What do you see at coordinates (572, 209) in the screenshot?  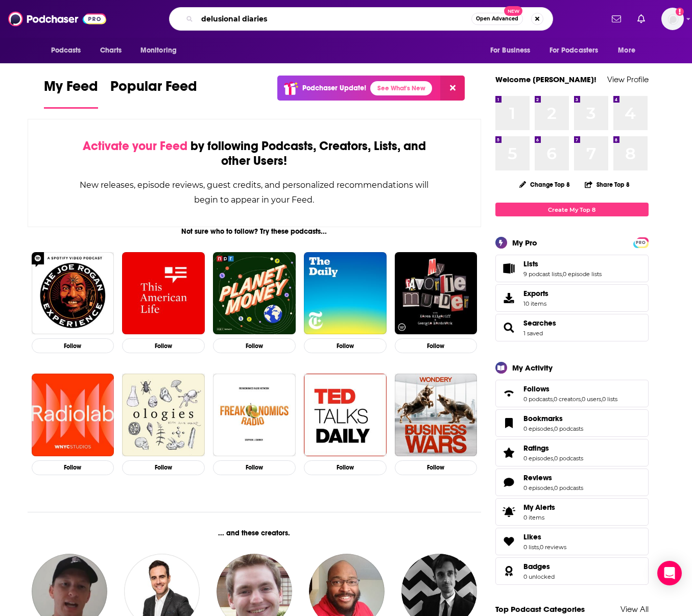 I see `a: Create My Top 8` at bounding box center [572, 209].